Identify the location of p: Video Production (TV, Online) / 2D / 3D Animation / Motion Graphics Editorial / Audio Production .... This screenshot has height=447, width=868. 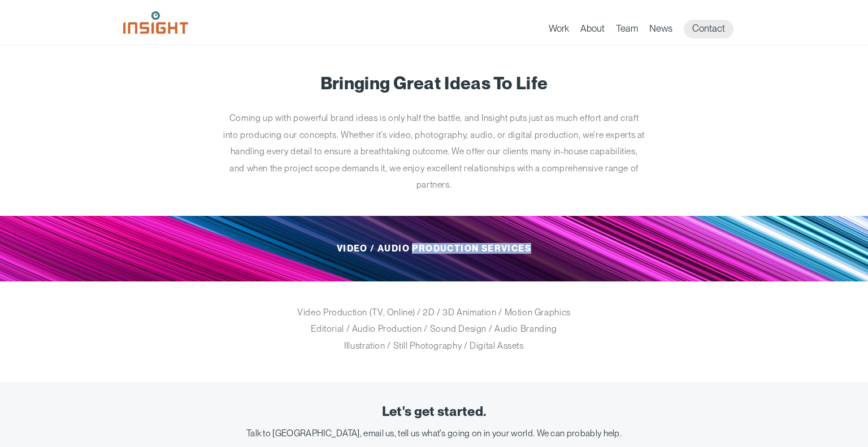
(434, 329).